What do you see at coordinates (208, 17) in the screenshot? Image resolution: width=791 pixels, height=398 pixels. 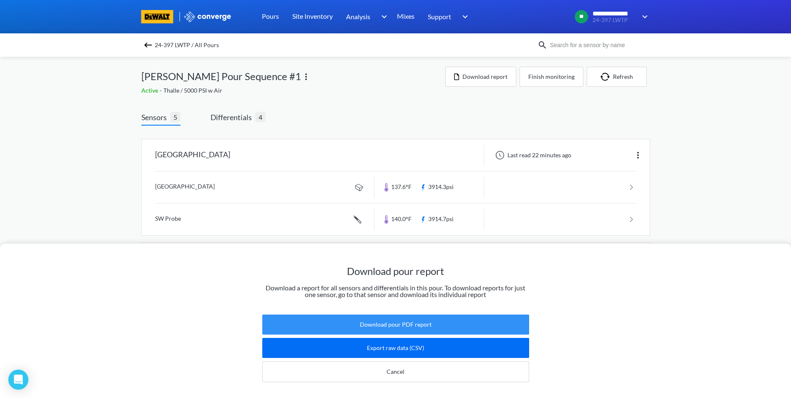 I see `img: logo_ewhite.svg` at bounding box center [208, 17].